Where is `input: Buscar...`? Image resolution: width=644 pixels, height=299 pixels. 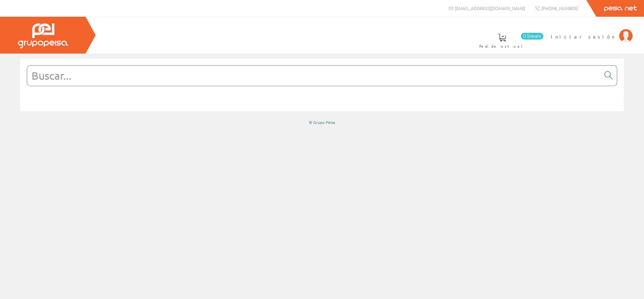 input: Buscar... is located at coordinates (313, 76).